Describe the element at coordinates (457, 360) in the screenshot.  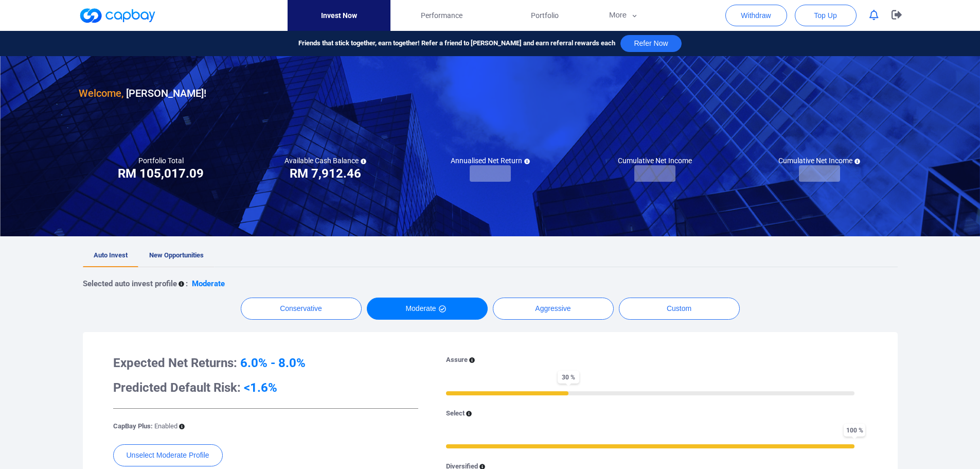
I see `p: Assure` at that location.